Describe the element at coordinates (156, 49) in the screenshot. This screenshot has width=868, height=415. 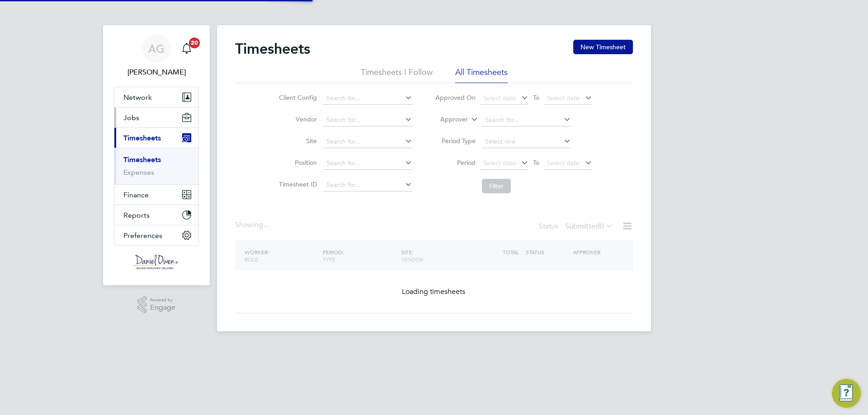
I see `span: AG` at that location.